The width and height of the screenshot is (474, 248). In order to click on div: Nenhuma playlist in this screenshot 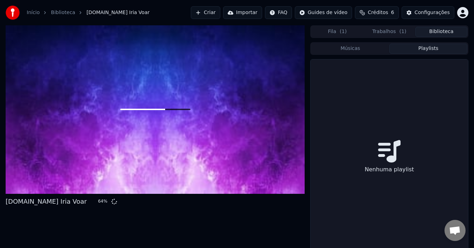, I will do `click(389, 169)`.